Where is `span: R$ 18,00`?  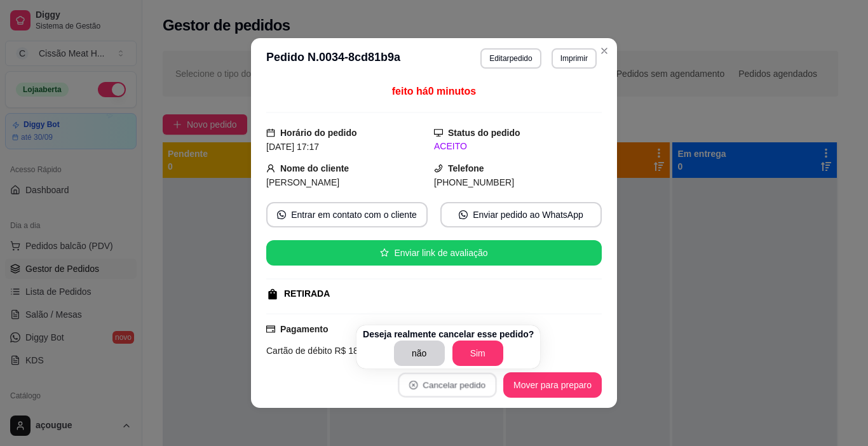 span: R$ 18,00 is located at coordinates (351, 351).